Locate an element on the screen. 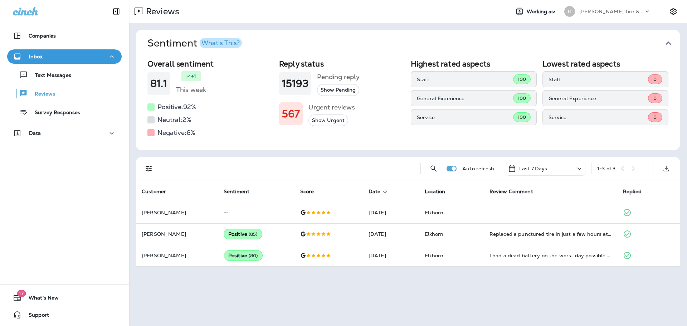 This screenshot has height=326, width=687. h5: Neutral: 2 % is located at coordinates (174, 120).